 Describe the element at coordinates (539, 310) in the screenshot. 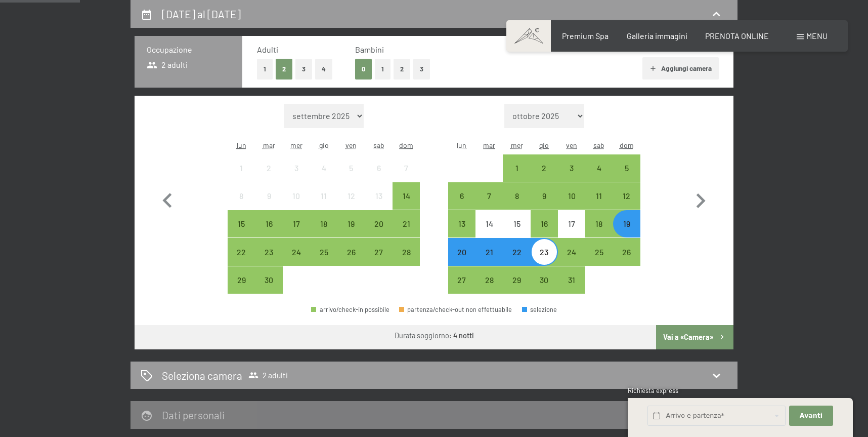

I see `div: selezione` at that location.